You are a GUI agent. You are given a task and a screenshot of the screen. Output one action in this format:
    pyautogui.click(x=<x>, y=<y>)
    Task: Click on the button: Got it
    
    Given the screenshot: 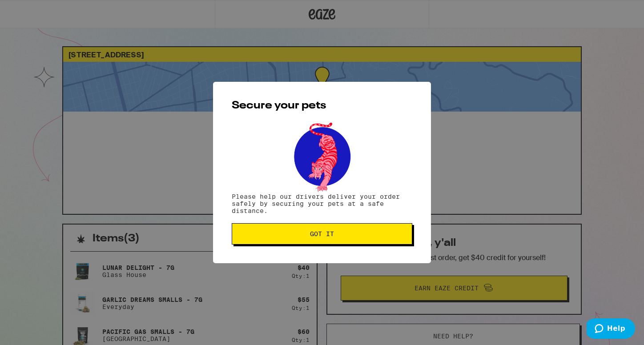 What is the action you would take?
    pyautogui.click(x=322, y=234)
    